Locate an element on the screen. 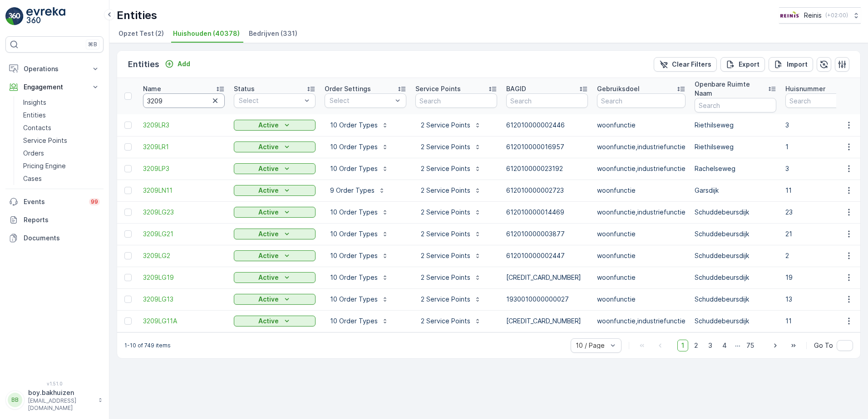 The height and width of the screenshot is (419, 868). p: Openbare Ruimte Naam is located at coordinates (731, 89).